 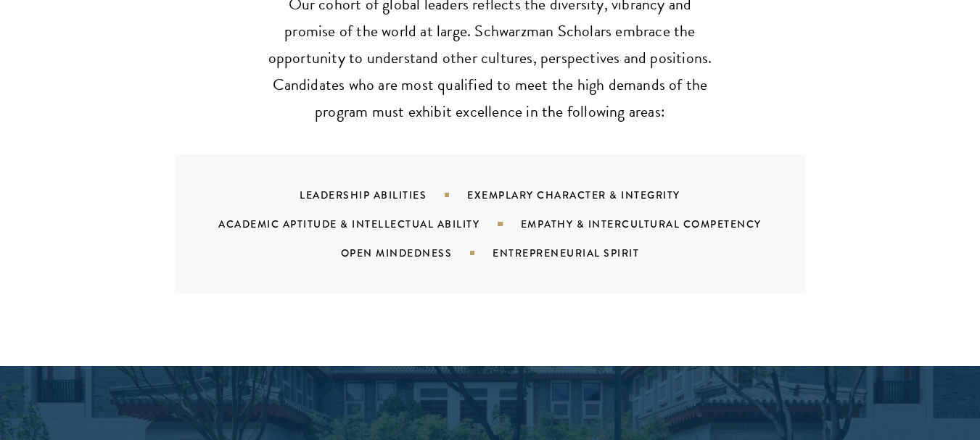 I want to click on div: Leadership Abilities, so click(x=383, y=195).